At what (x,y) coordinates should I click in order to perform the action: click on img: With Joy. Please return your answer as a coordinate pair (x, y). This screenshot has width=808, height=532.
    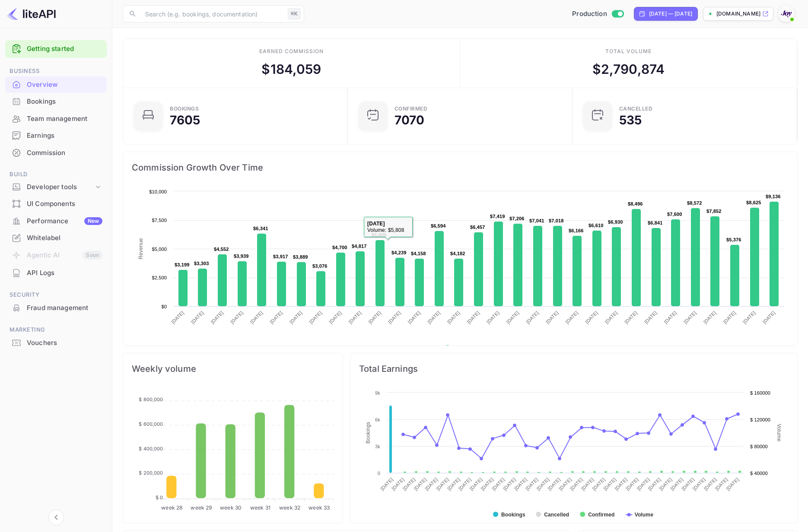
    Looking at the image, I should click on (787, 13).